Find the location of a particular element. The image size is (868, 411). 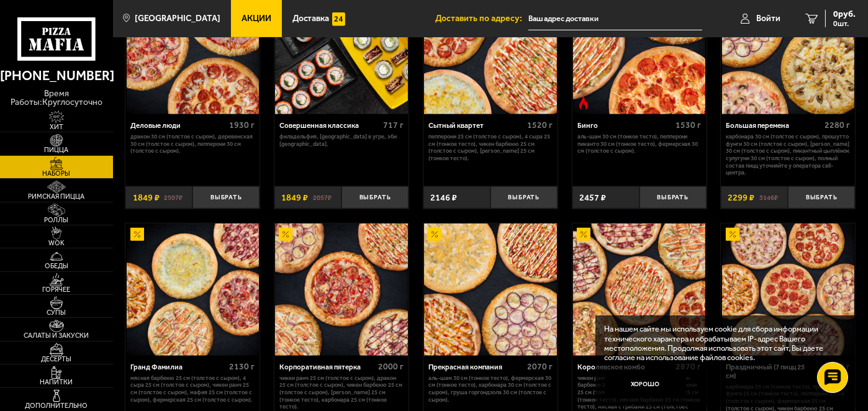

span: 717 г is located at coordinates (393, 125).